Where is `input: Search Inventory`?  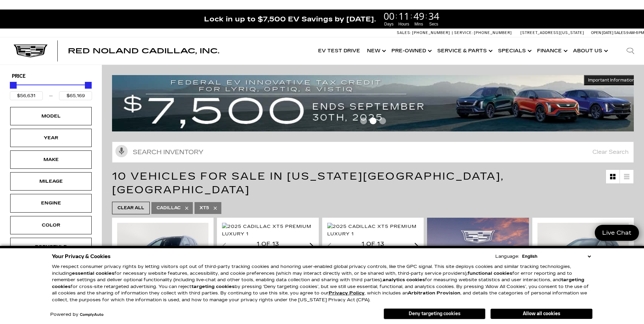
input: Search Inventory is located at coordinates (373, 152).